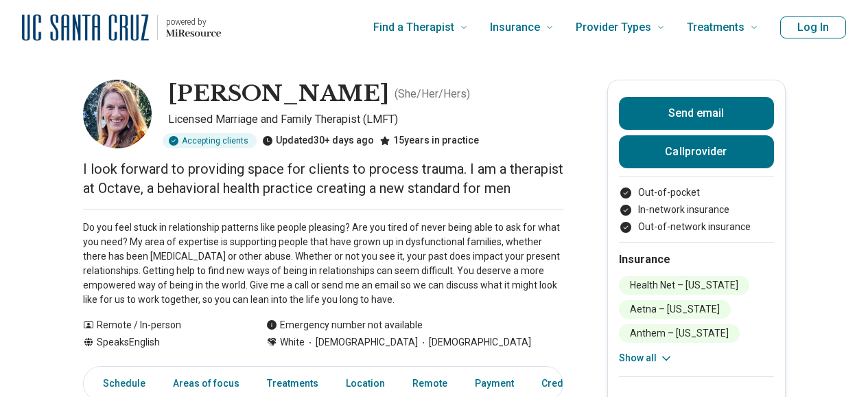  I want to click on span: Treatments, so click(716, 28).